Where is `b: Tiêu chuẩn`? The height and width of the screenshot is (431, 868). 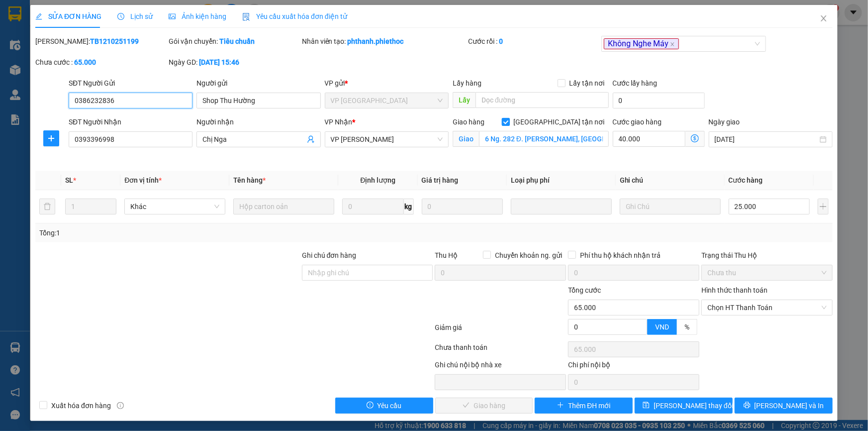
b: Tiêu chuẩn is located at coordinates (237, 41).